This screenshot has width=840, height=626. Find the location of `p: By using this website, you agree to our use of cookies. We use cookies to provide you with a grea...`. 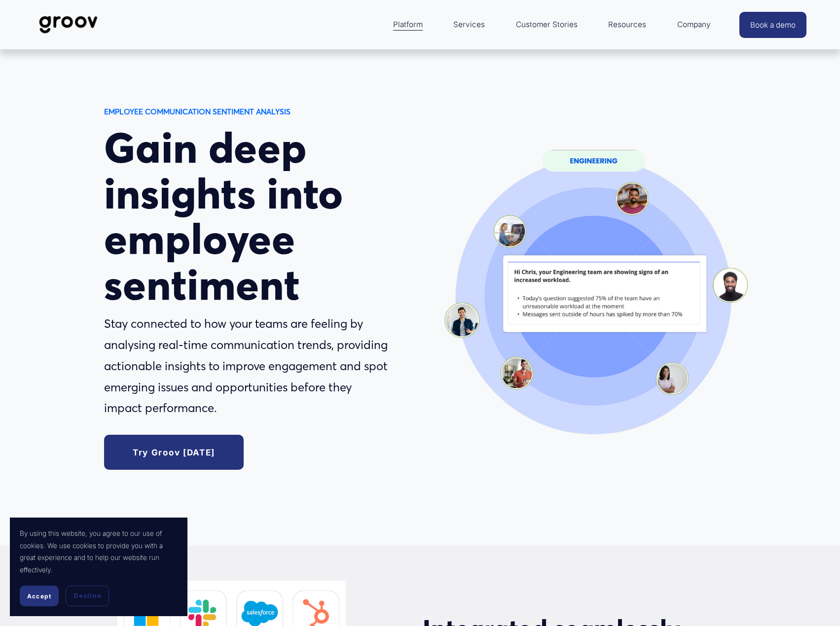

p: By using this website, you agree to our use of cookies. We use cookies to provide you with a grea... is located at coordinates (99, 552).